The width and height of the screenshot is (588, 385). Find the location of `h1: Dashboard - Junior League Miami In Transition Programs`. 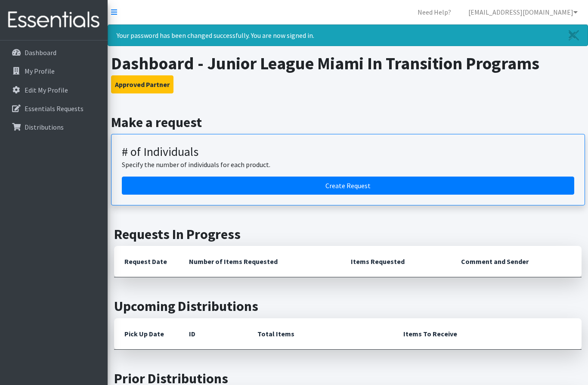

h1: Dashboard - Junior League Miami In Transition Programs is located at coordinates (348, 64).